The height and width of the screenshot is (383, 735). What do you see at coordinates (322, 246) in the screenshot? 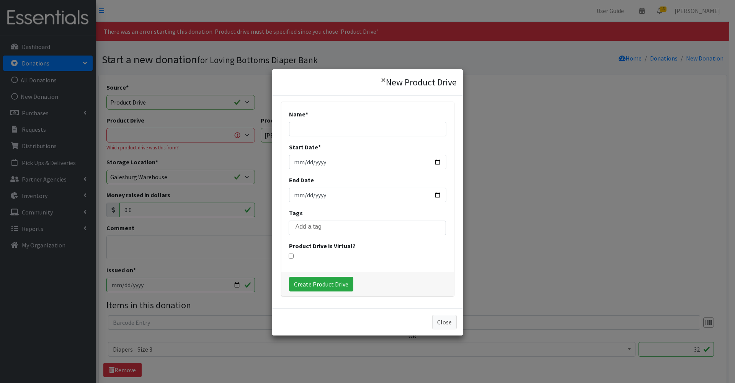
I see `label: Product Drive is Virtual?` at bounding box center [322, 246].